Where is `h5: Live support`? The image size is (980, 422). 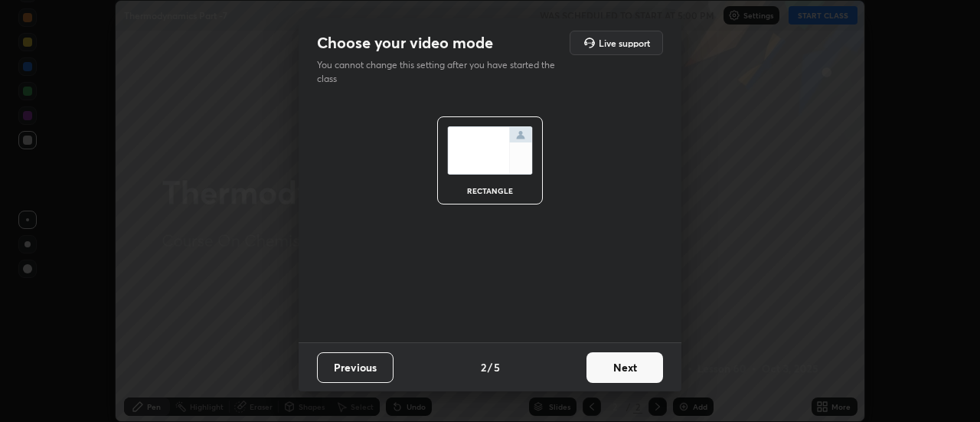
h5: Live support is located at coordinates (624, 43).